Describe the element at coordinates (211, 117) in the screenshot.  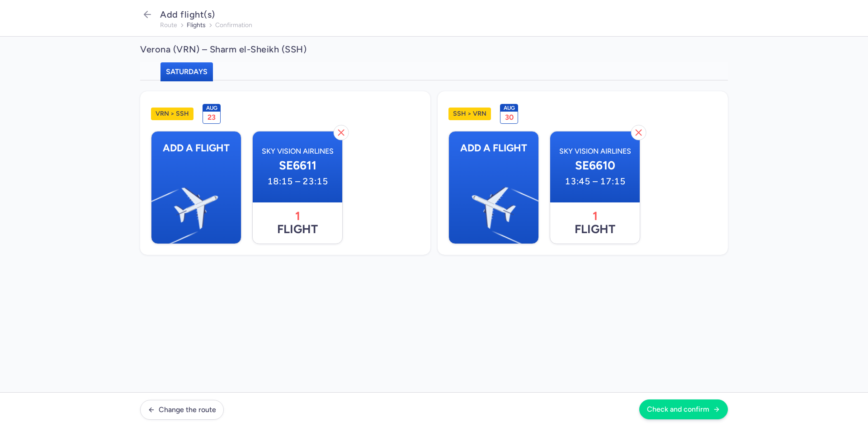
I see `span: 23` at that location.